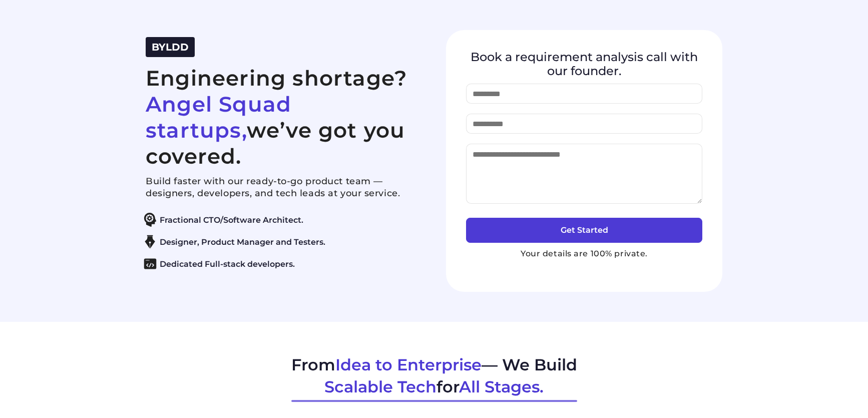 The height and width of the screenshot is (418, 868). Describe the element at coordinates (279, 220) in the screenshot. I see `li: Fractional CTO/Software Architect.` at that location.